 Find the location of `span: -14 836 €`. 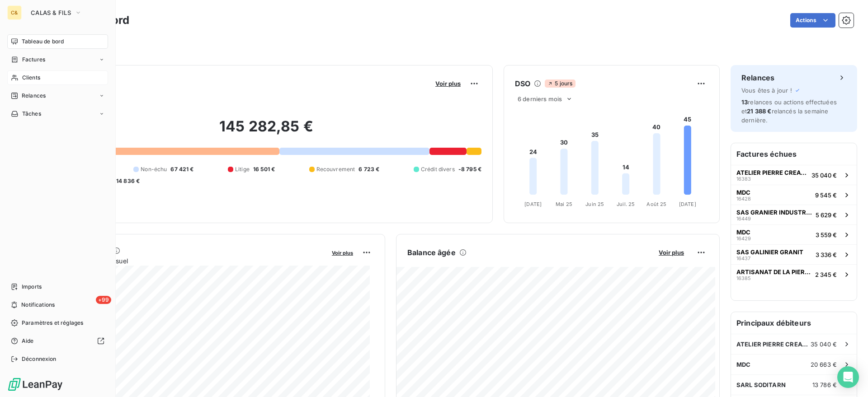

span: -14 836 € is located at coordinates (127, 181).